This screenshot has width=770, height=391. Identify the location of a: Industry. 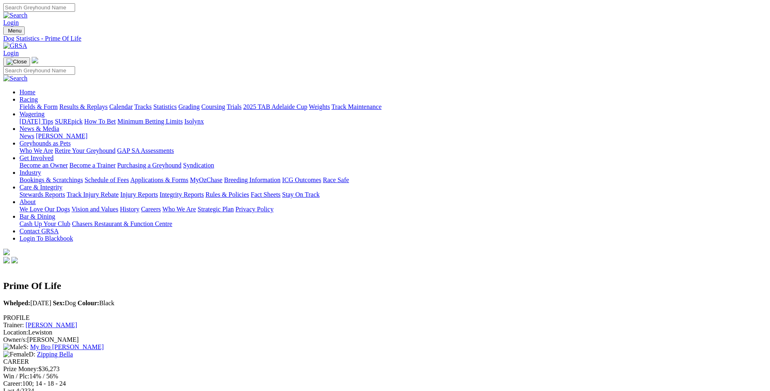
(30, 172).